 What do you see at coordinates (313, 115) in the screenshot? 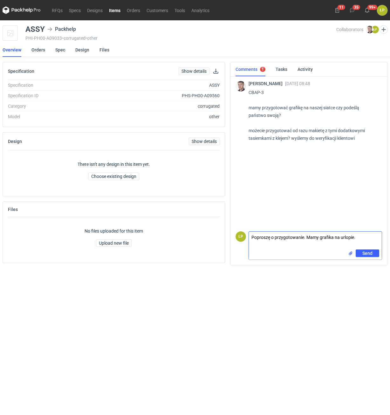
I see `p: CBAP-3 mamy przygotować grafikę na naszej siatce czy podeślą państwo swoją? możecie przygotować o...` at bounding box center [313, 115].